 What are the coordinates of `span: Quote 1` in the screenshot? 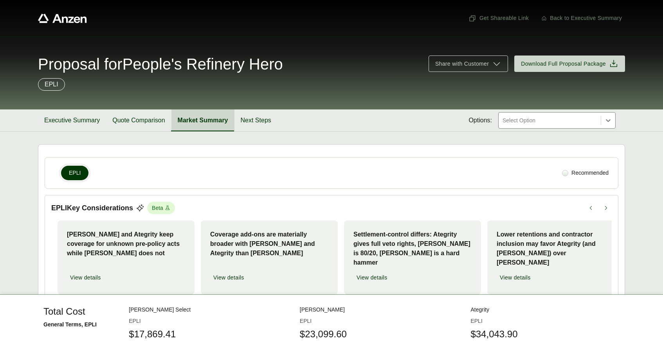 It's located at (192, 333).